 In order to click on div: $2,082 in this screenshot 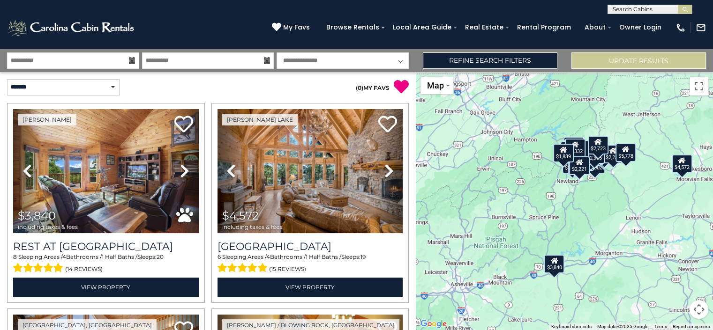, I will do `click(591, 156)`.